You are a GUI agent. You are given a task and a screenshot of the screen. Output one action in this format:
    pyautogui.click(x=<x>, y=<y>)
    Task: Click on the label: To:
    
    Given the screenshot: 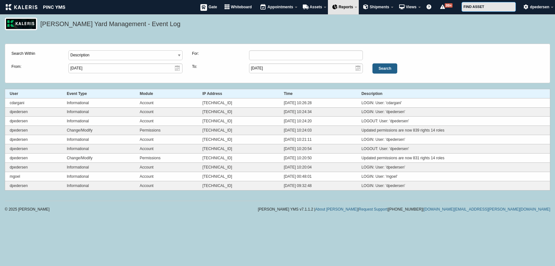 What is the action you would take?
    pyautogui.click(x=220, y=67)
    